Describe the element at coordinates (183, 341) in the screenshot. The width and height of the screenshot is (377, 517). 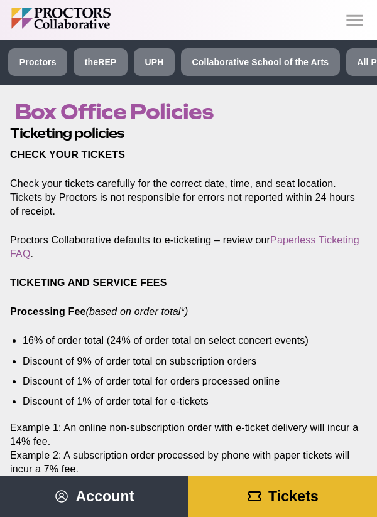
I see `li: 16% of order total (24% of order total on select concert events)` at that location.